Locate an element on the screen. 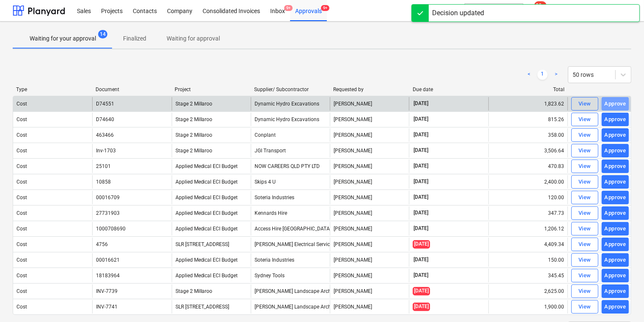  div: 347.73 is located at coordinates (528, 213).